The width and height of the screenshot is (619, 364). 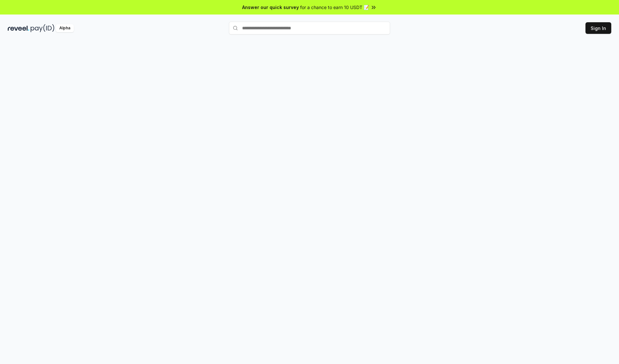 I want to click on span: for a chance to earn 10 USDT 📝, so click(x=335, y=7).